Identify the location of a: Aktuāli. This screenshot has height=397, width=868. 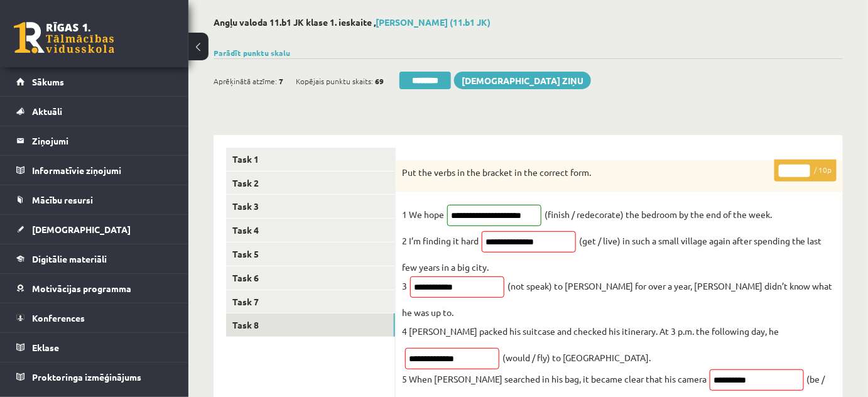
(94, 111).